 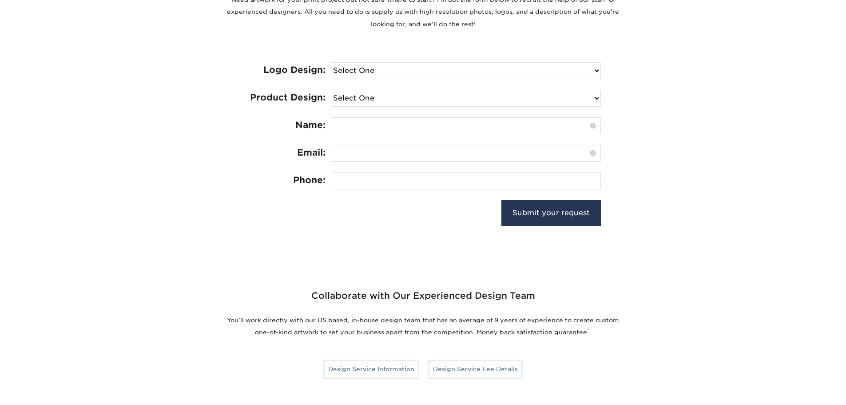 I want to click on label: Phone:, so click(x=286, y=180).